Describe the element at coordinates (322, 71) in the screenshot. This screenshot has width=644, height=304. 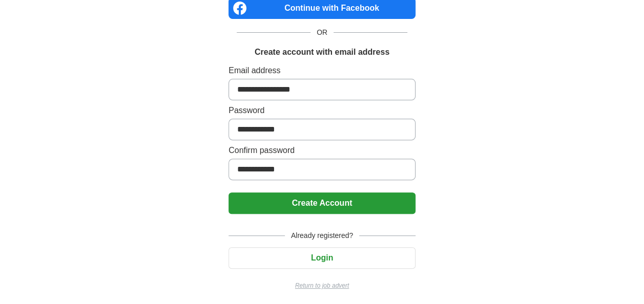
I see `label: Email address` at that location.